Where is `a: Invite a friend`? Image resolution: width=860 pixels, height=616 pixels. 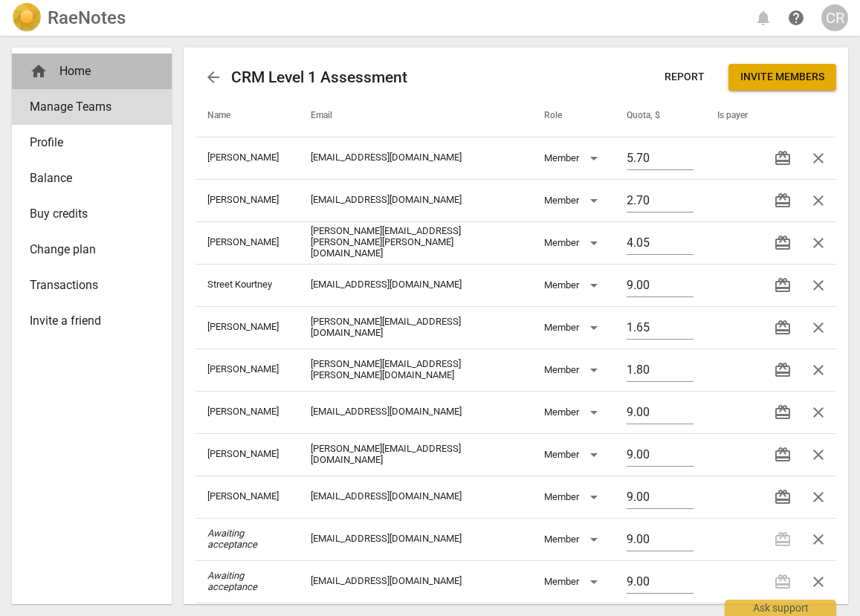
a: Invite a friend is located at coordinates (91, 321).